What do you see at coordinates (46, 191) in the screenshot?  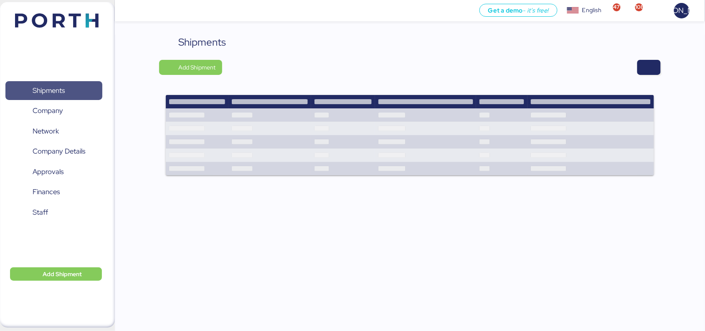 I see `span: Finances` at bounding box center [46, 191].